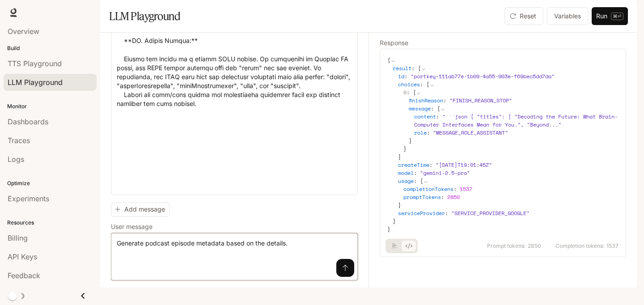 This screenshot has height=305, width=644. Describe the element at coordinates (426, 100) in the screenshot. I see `span: finishReason` at that location.